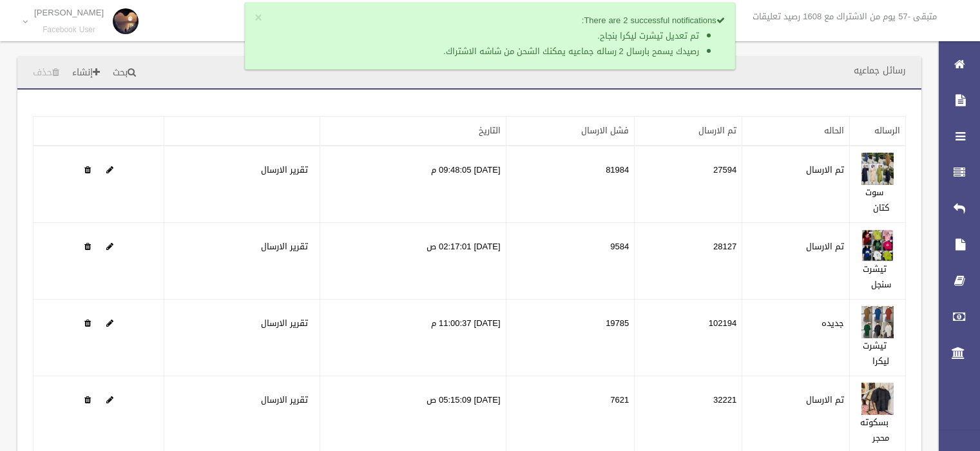  What do you see at coordinates (877, 131) in the screenshot?
I see `th: الرساله` at bounding box center [877, 131].